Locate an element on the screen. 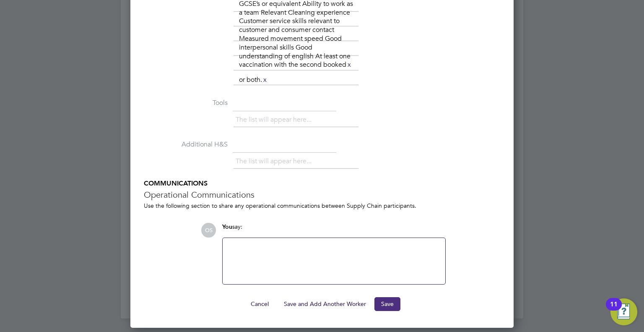  span: You is located at coordinates (227, 227).